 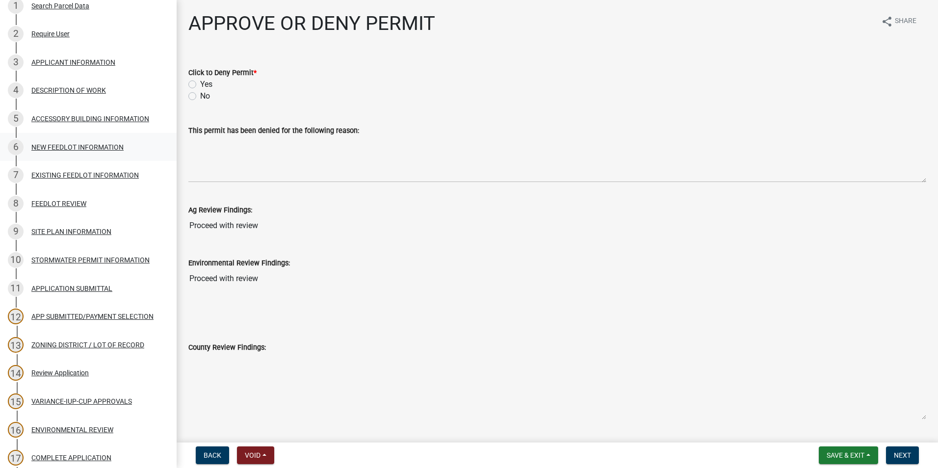 I want to click on label: This permit has been denied for the following reason:, so click(x=274, y=131).